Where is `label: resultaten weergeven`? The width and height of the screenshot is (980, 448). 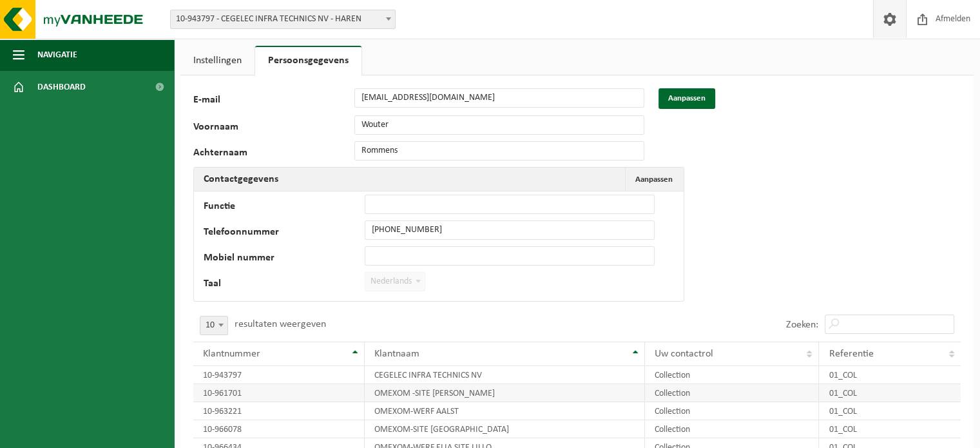 label: resultaten weergeven is located at coordinates (281, 325).